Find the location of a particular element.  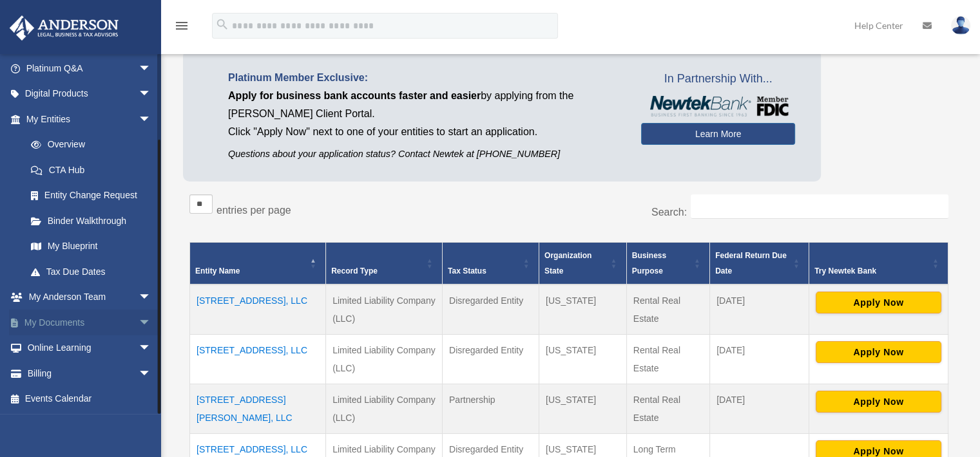

label: Search: is located at coordinates (669, 212).